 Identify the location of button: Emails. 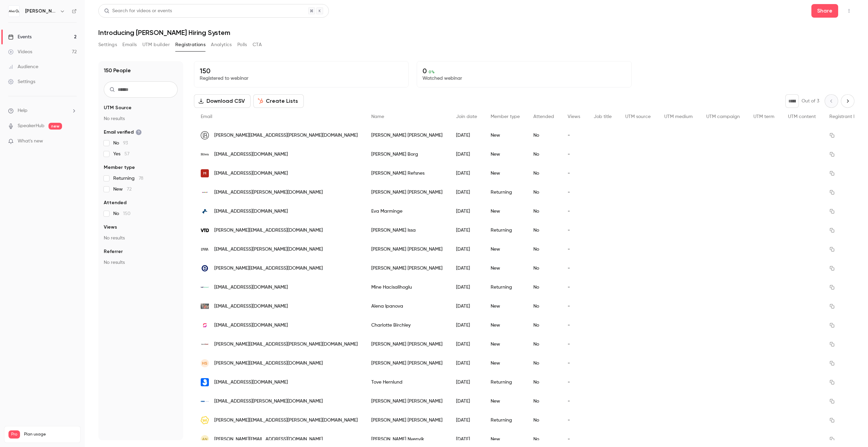
(129, 45).